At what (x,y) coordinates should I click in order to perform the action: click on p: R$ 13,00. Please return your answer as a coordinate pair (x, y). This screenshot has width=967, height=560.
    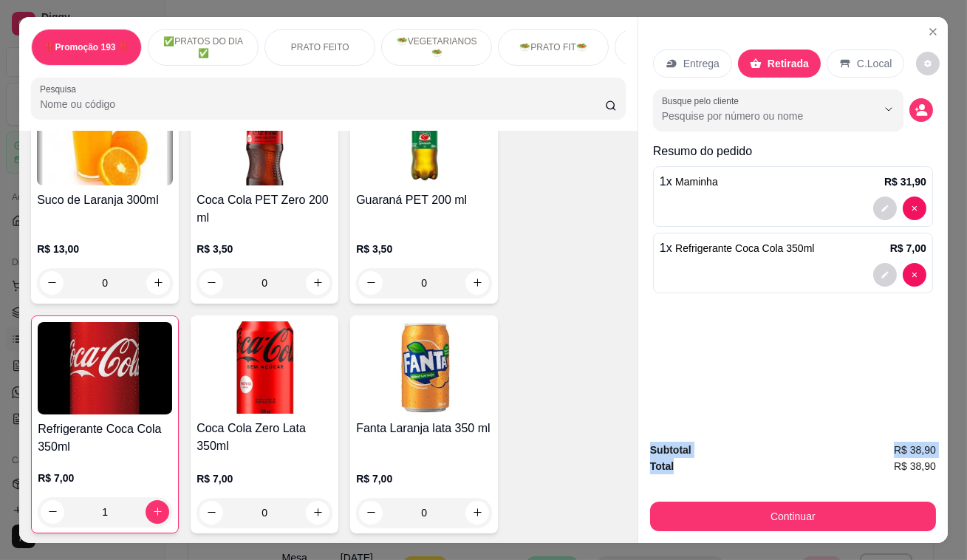
    Looking at the image, I should click on (105, 249).